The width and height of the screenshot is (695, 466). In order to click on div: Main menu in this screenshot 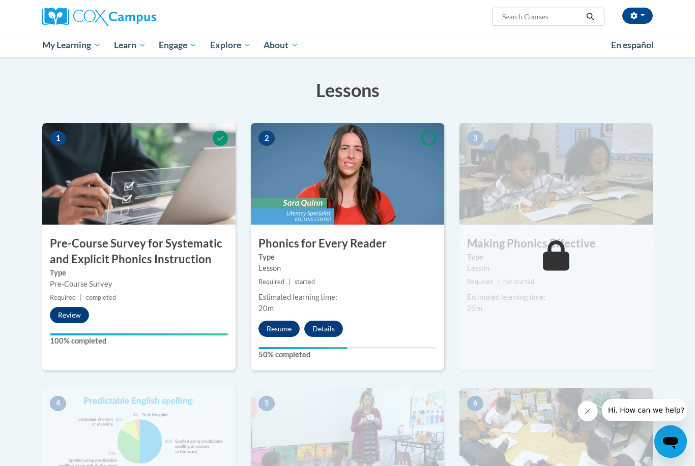, I will do `click(347, 45)`.